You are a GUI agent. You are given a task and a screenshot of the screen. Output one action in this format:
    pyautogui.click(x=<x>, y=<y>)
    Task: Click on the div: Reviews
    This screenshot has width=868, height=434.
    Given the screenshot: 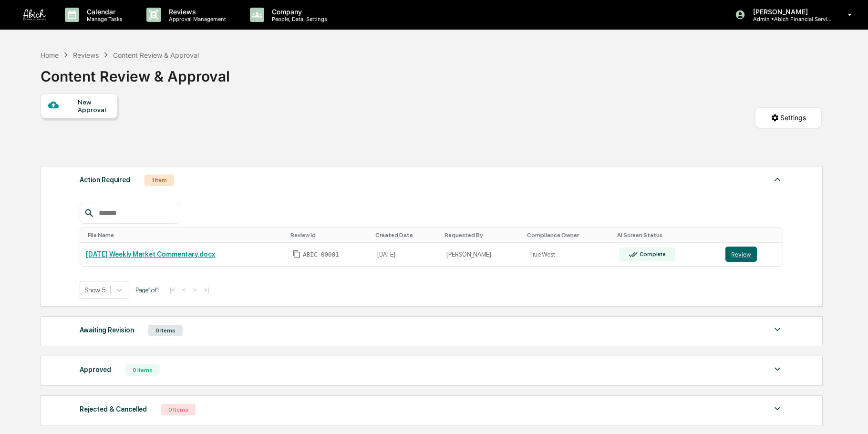 What is the action you would take?
    pyautogui.click(x=86, y=55)
    